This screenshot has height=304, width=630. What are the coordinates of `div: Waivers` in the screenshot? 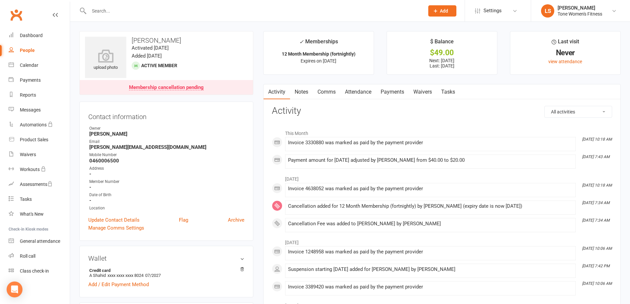 It's located at (28, 154).